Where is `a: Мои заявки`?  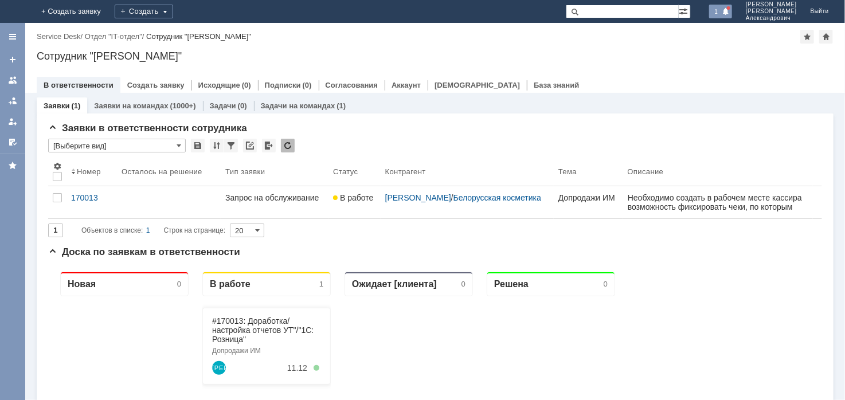 a: Мои заявки is located at coordinates (13, 122).